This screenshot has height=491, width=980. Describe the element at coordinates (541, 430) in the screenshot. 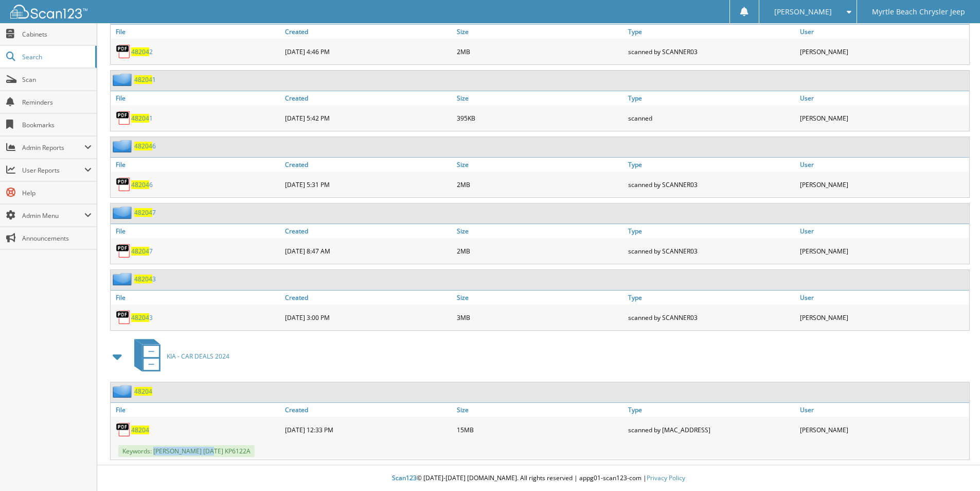

I see `div: 15MB` at that location.